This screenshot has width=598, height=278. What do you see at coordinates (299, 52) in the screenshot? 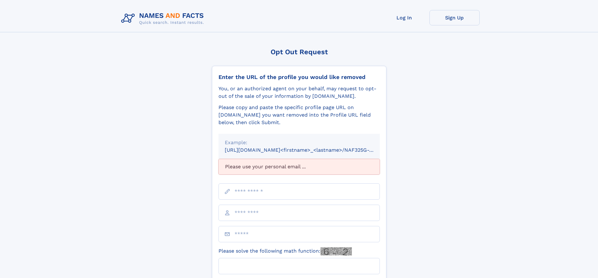
I see `div: Opt Out Request` at bounding box center [299, 52].